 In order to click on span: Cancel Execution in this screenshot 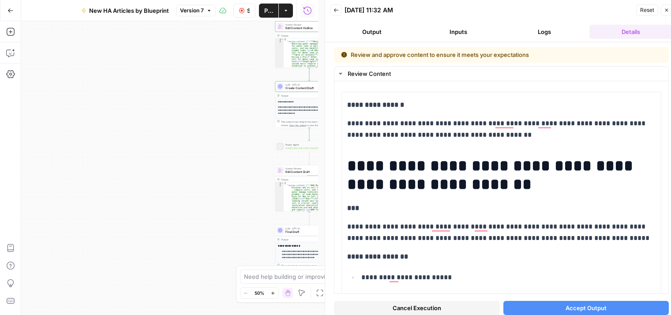, I will do `click(417, 308)`.